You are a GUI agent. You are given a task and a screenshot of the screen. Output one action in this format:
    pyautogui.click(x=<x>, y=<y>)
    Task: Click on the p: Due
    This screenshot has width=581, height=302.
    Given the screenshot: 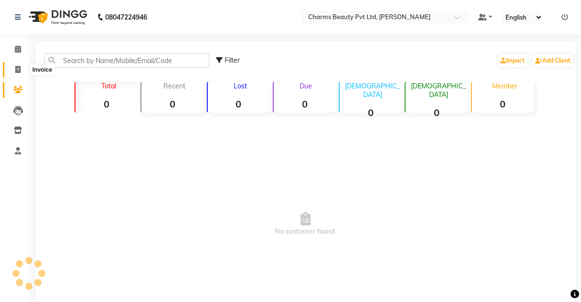 What is the action you would take?
    pyautogui.click(x=306, y=86)
    